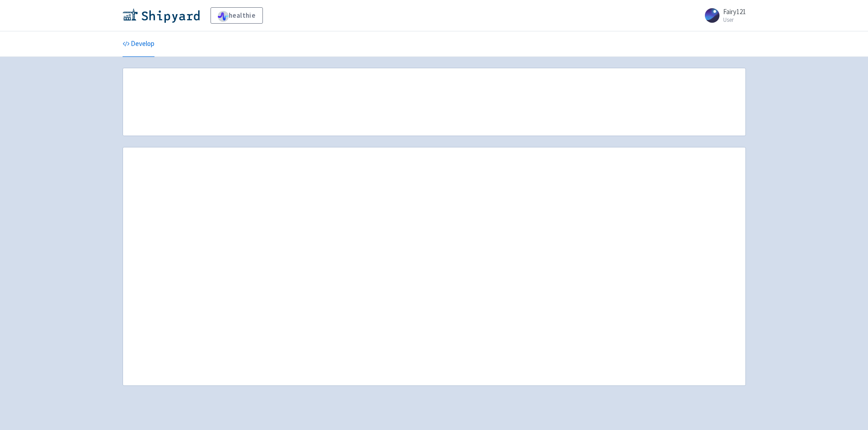 The width and height of the screenshot is (868, 430). I want to click on a: Fairy121 User, so click(722, 16).